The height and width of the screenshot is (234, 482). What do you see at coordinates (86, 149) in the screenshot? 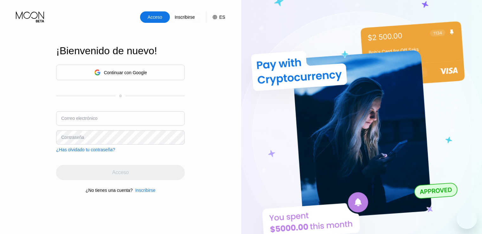
I see `div: ¿Has olvidado tu contraseña?` at bounding box center [86, 149].